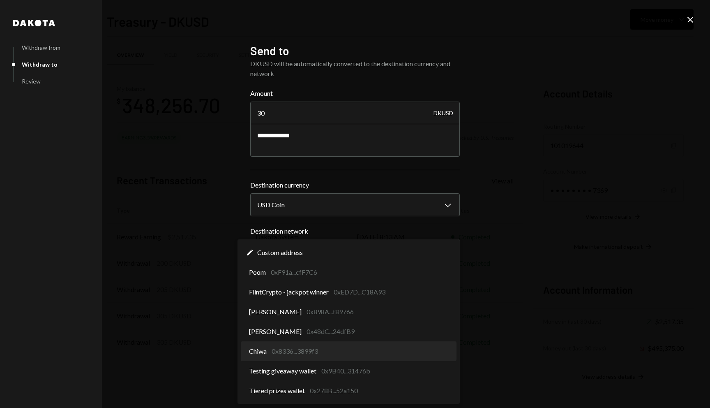 This screenshot has height=408, width=710. I want to click on div: 0x898A...f89766, so click(330, 312).